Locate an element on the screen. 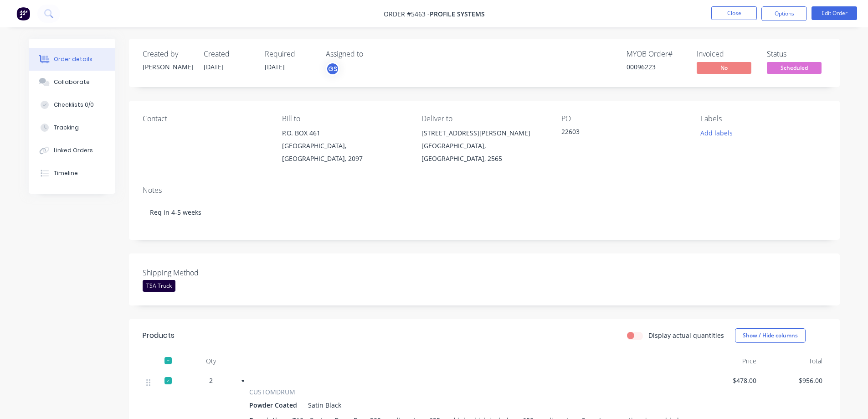 This screenshot has width=868, height=419. div: Checklists 0/0 is located at coordinates (73, 105).